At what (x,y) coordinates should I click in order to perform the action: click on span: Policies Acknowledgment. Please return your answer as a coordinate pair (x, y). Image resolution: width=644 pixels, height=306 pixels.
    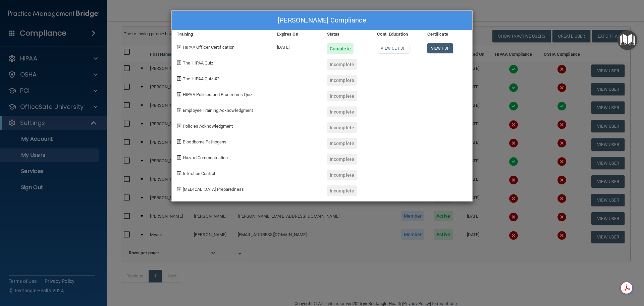
    Looking at the image, I should click on (208, 126).